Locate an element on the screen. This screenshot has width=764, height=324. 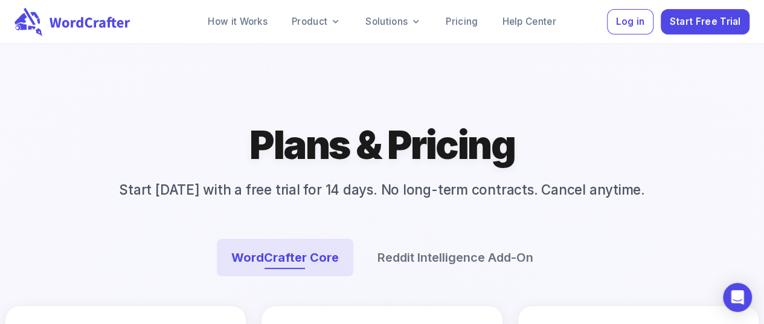
h1: Plans & Pricing is located at coordinates (382, 144).